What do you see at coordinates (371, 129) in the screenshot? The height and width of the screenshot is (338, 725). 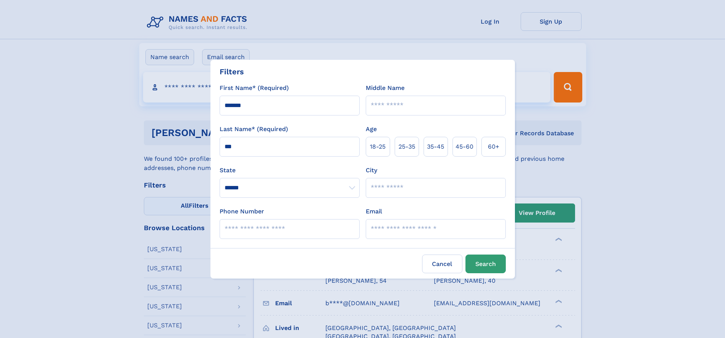 I see `label: Age` at bounding box center [371, 129].